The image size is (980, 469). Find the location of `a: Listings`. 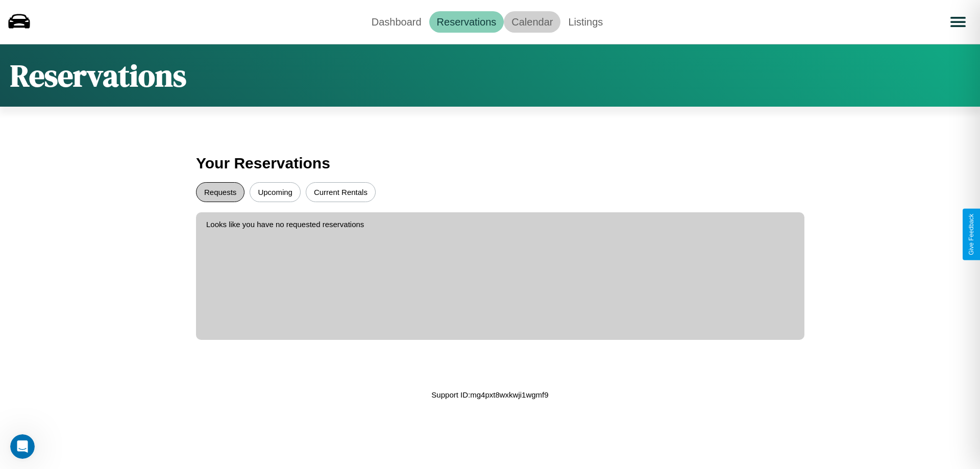

a: Listings is located at coordinates (586, 22).